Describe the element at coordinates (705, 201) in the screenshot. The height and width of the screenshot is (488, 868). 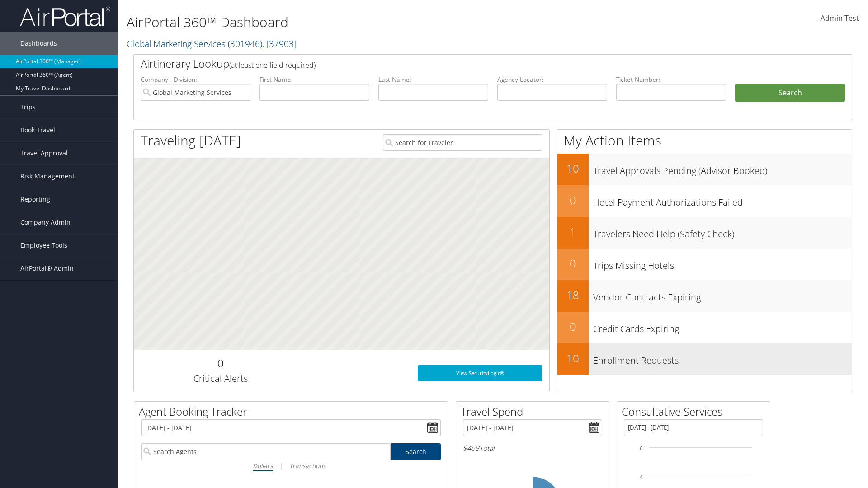
I see `a: 0Hotel Payment Authorizations Failed` at that location.